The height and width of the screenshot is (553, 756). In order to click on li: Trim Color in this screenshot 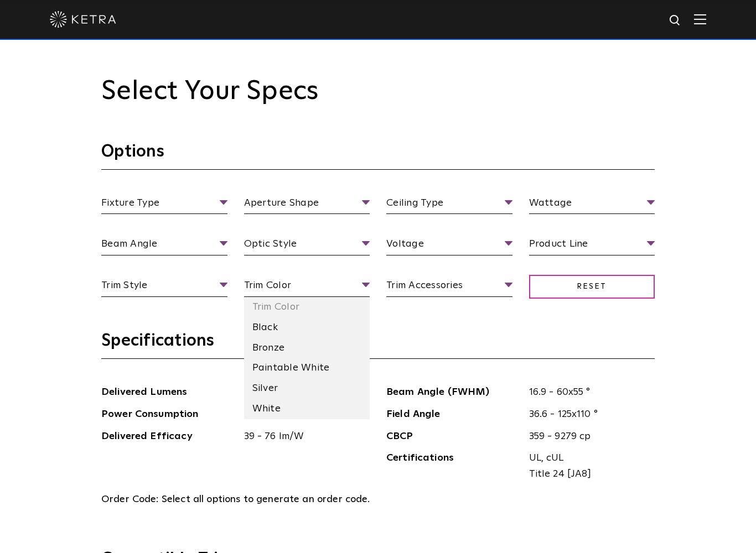, I will do `click(307, 307)`.